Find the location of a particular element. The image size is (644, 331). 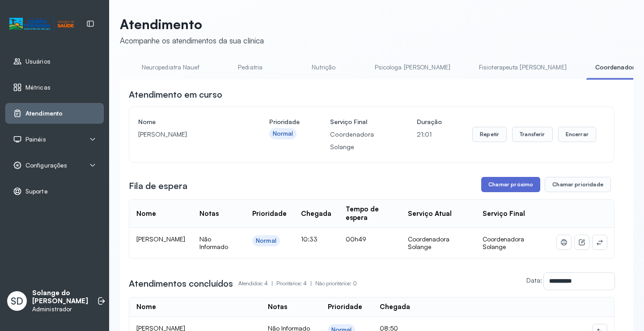

h3: Fila de espera is located at coordinates (158, 186).